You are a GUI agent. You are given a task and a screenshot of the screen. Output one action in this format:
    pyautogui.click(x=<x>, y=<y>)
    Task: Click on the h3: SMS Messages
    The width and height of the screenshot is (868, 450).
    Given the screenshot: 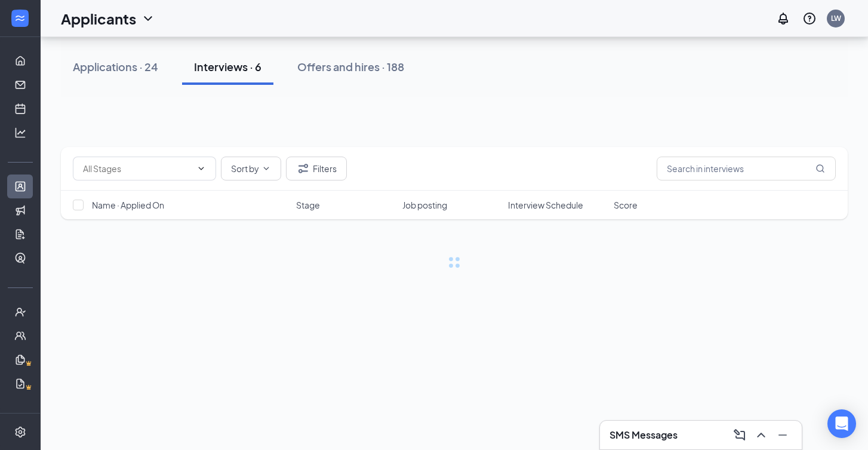 What is the action you would take?
    pyautogui.click(x=643, y=435)
    